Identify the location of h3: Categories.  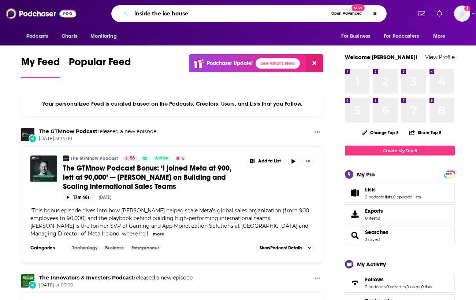
(47, 248).